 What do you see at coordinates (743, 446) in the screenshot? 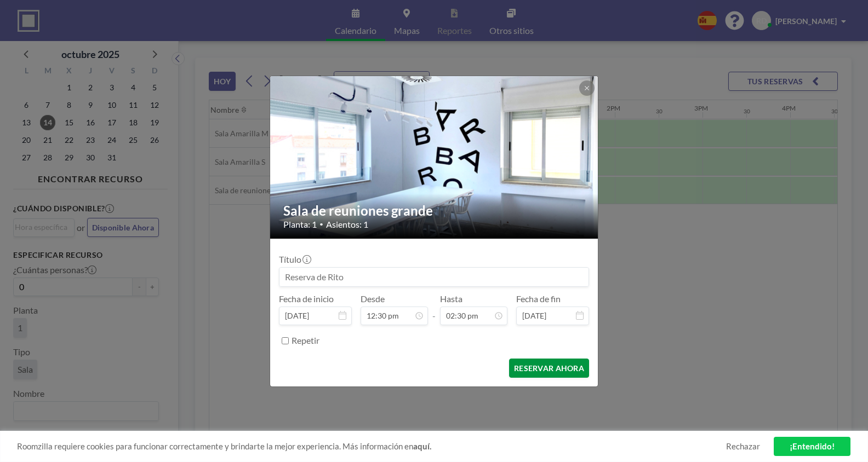
I see `a: Rechazar` at bounding box center [743, 446].